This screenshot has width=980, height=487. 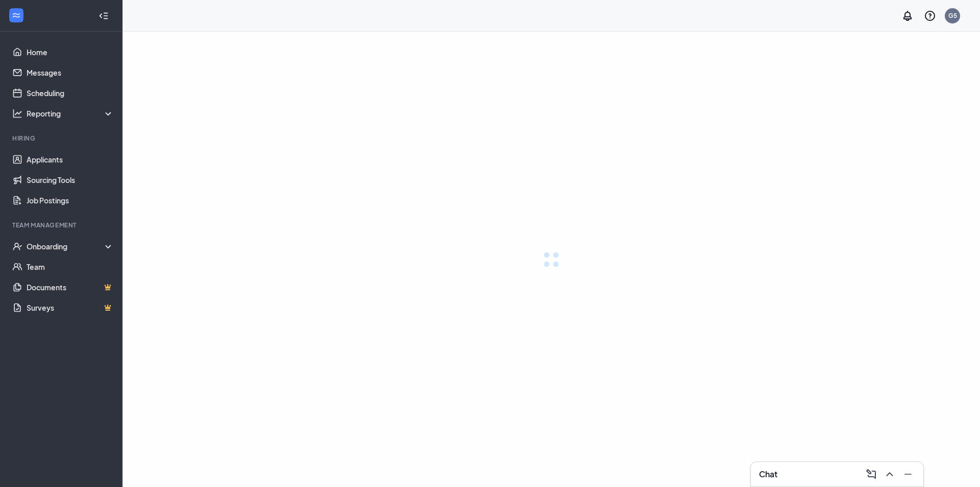 What do you see at coordinates (18, 246) in the screenshot?
I see `svg: UserCheck` at bounding box center [18, 246].